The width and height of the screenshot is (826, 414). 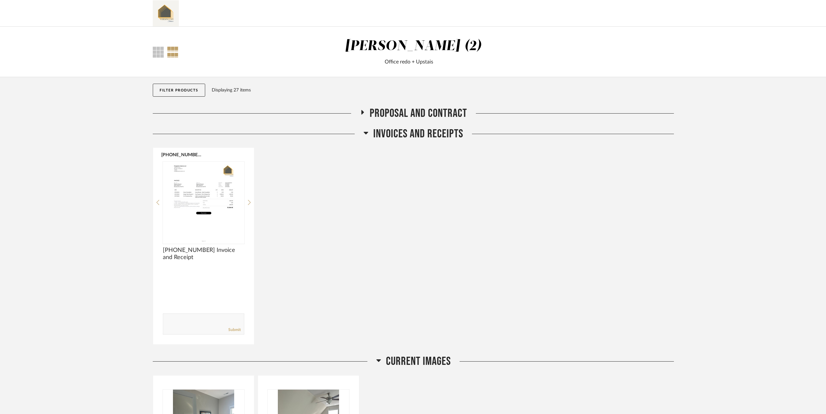 What do you see at coordinates (166, 13) in the screenshot?
I see `img: 160db8c2-a9c3-462d-999a-f84536e197ed.png` at bounding box center [166, 13].